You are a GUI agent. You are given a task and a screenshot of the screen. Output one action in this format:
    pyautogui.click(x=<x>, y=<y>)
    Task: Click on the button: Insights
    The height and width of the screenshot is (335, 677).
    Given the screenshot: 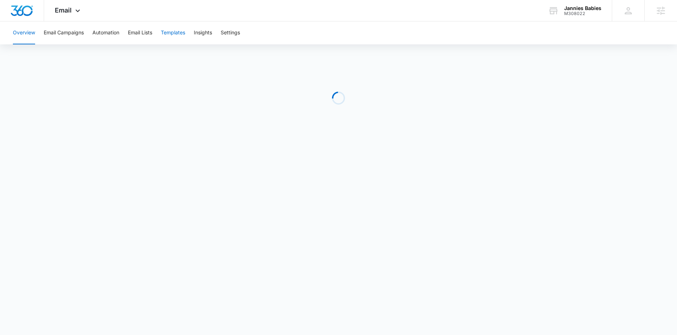 What is the action you would take?
    pyautogui.click(x=203, y=33)
    